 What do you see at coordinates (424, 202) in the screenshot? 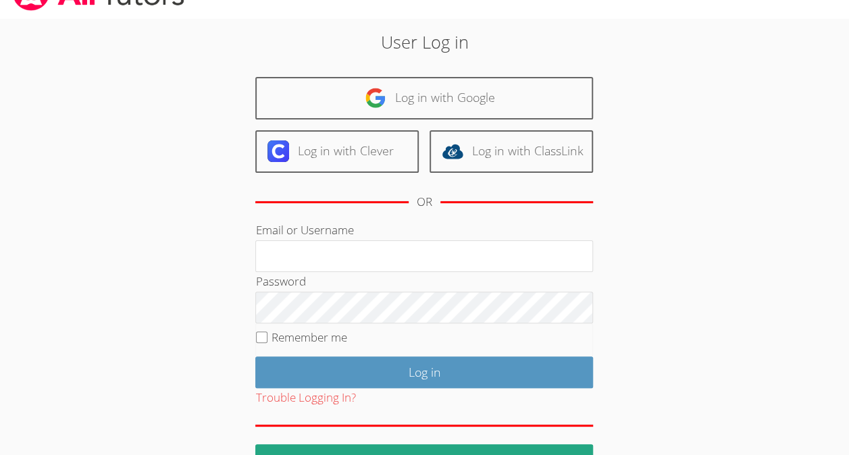
I see `div: OR` at bounding box center [424, 202].